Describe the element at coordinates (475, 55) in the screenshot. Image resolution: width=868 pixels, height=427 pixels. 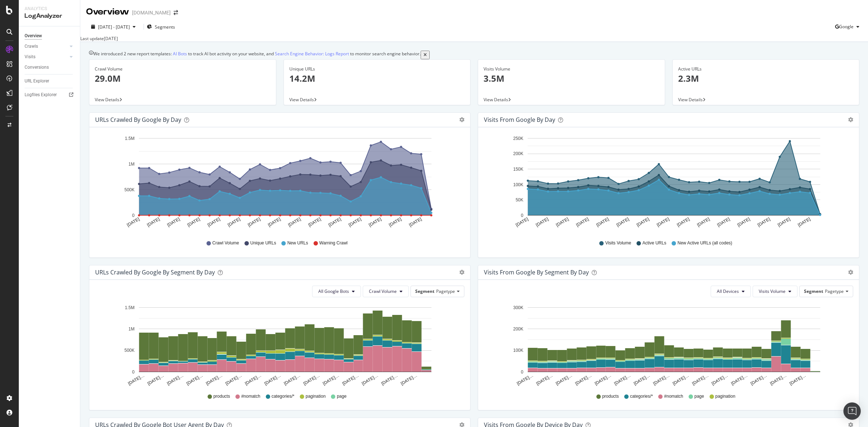
I see `div: info banner` at that location.